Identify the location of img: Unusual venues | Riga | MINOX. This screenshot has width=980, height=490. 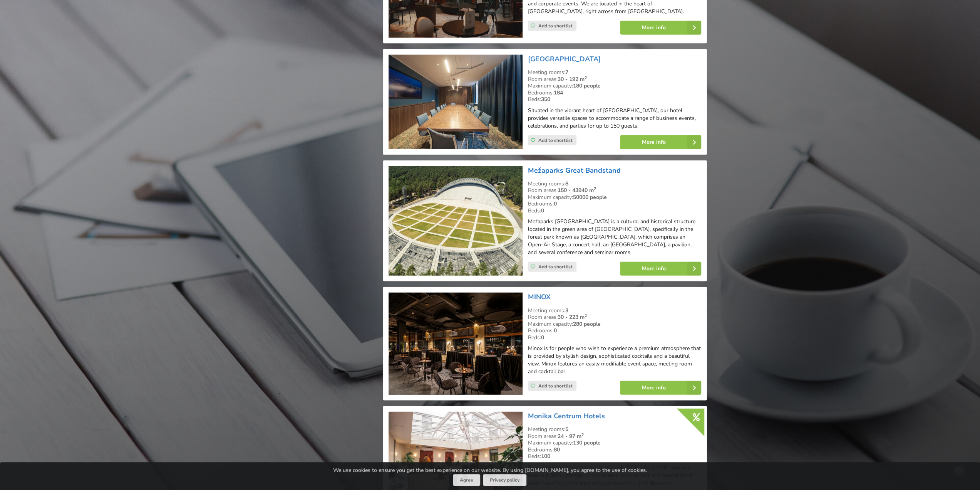
(455, 343).